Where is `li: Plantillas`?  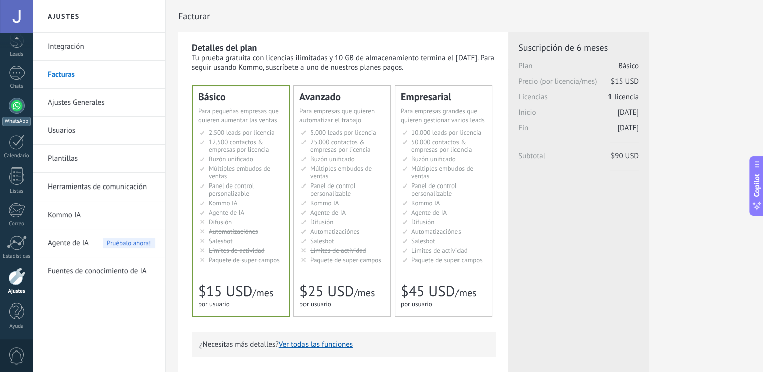
li: Plantillas is located at coordinates (99, 159).